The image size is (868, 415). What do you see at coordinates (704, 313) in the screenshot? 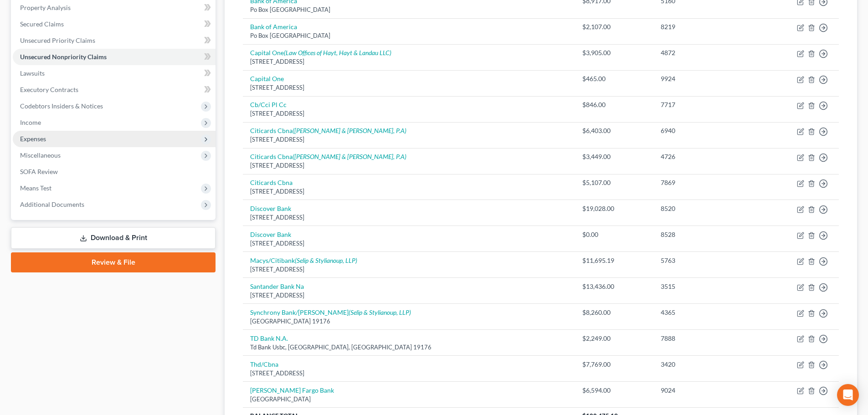
I see `div: 4365` at bounding box center [704, 313].